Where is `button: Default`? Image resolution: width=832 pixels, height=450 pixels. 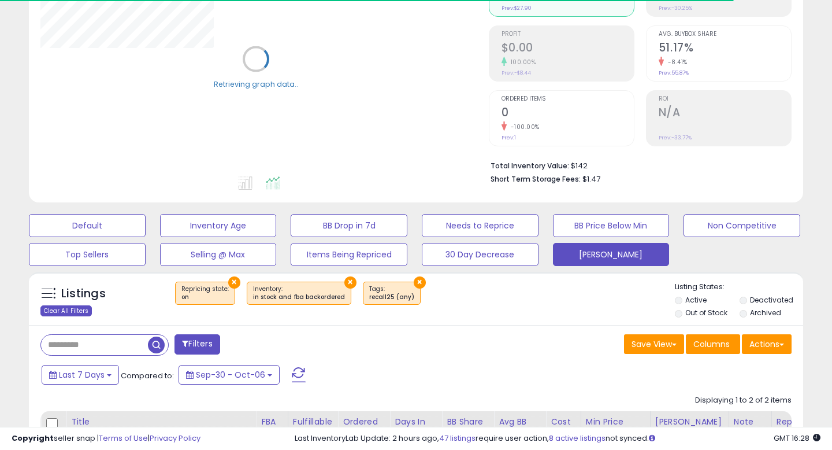
button: Default is located at coordinates (87, 225).